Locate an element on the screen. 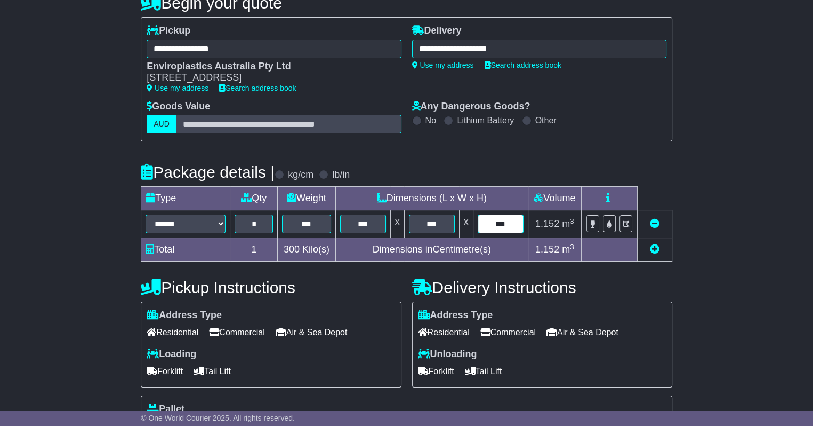 The image size is (813, 426). label: Pickup is located at coordinates (169, 31).